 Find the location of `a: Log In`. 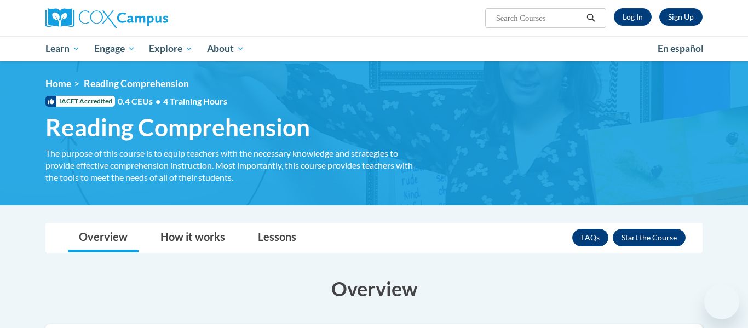

a: Log In is located at coordinates (633, 17).